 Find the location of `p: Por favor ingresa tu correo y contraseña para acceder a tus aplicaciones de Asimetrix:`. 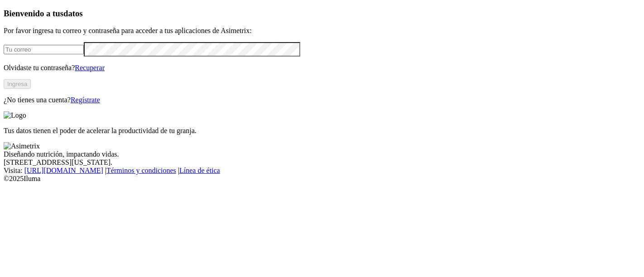

p: Por favor ingresa tu correo y contraseña para acceder a tus aplicaciones de Asimetrix: is located at coordinates (322, 31).